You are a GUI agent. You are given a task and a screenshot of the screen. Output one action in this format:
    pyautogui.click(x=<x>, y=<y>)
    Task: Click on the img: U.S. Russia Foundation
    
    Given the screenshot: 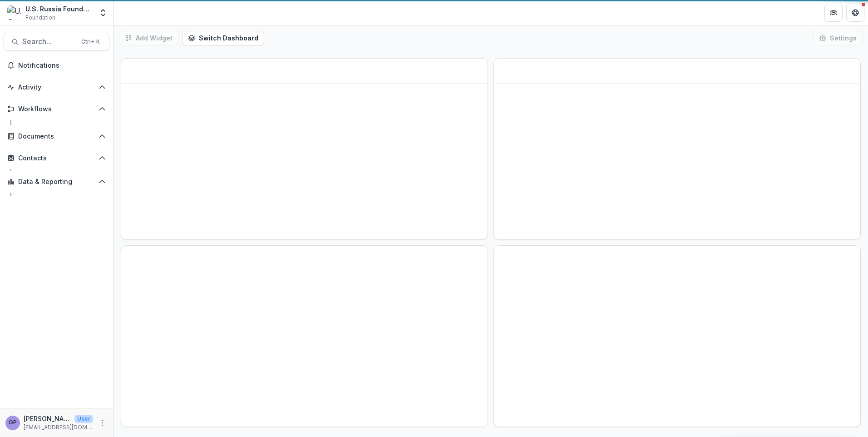 What is the action you would take?
    pyautogui.click(x=15, y=13)
    